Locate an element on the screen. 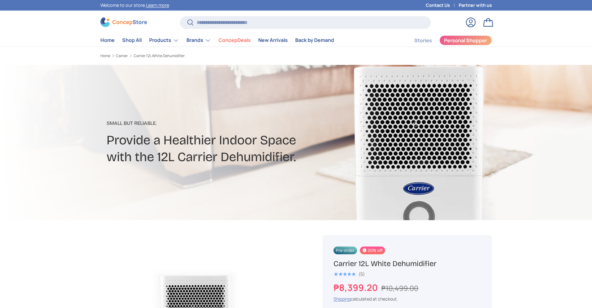  summary: Brands is located at coordinates (199, 40).